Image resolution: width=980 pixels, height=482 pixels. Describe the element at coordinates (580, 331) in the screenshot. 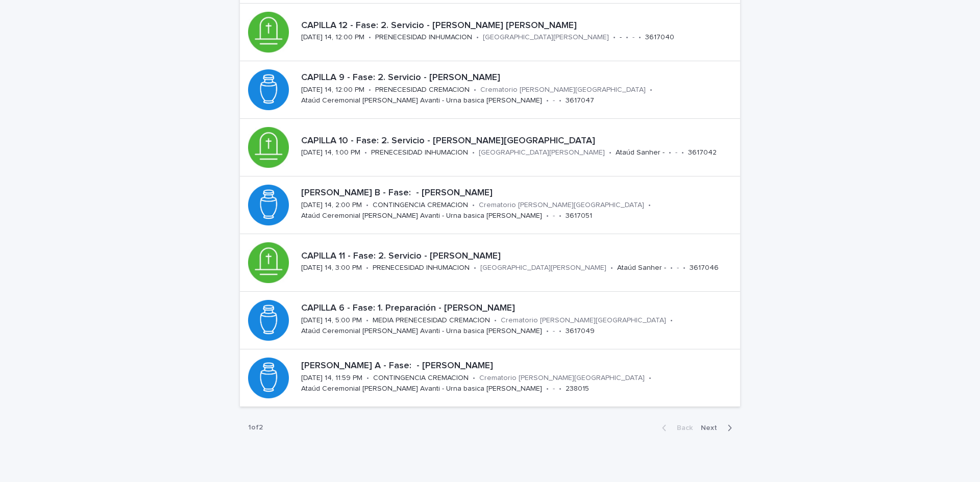

I see `p: 3617049` at that location.